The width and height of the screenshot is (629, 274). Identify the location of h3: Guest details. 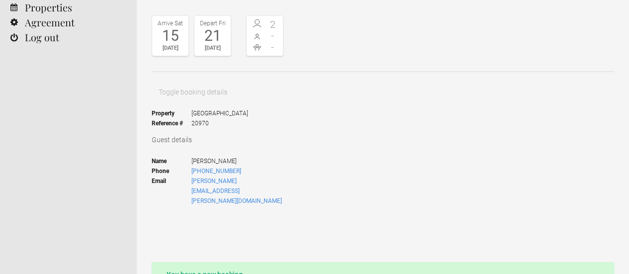
(383, 140).